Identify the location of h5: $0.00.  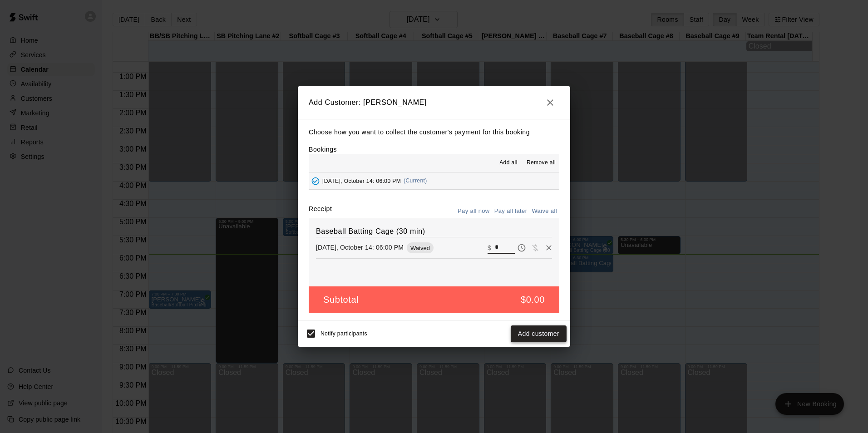
(532, 300).